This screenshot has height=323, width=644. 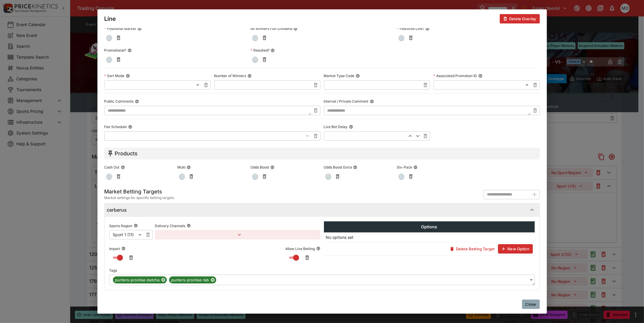 What do you see at coordinates (120, 29) in the screenshot?
I see `p: Positional Market` at bounding box center [120, 29].